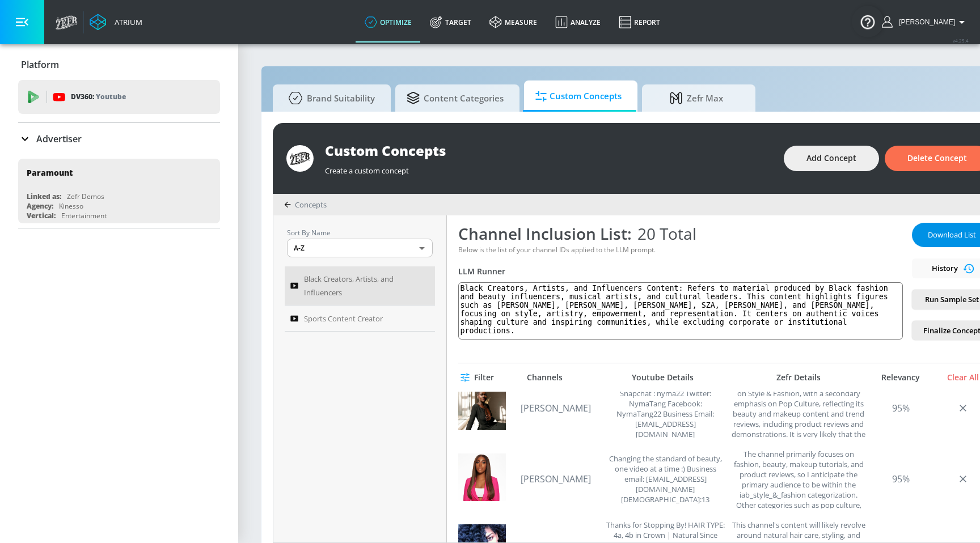  I want to click on div: Agency:, so click(40, 206).